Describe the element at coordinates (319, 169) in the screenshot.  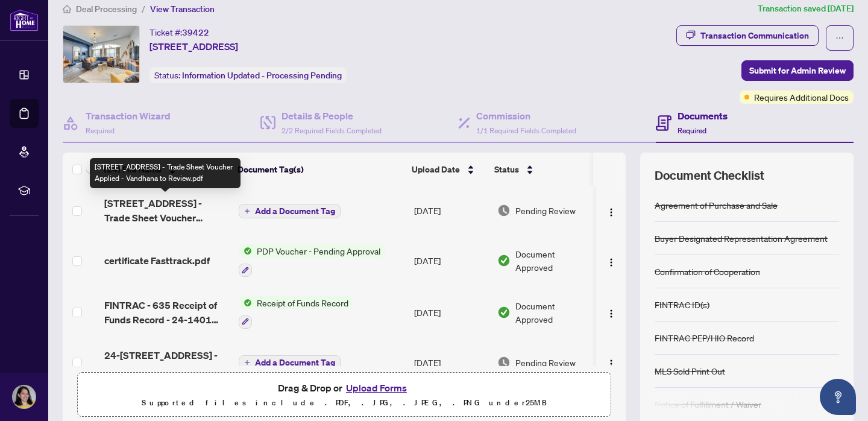
I see `th: Document Tag(s)` at that location.